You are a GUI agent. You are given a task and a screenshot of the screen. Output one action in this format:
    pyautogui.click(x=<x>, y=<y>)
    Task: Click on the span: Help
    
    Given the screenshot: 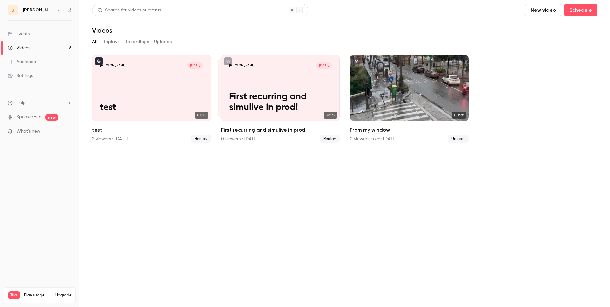 What is the action you would take?
    pyautogui.click(x=21, y=103)
    